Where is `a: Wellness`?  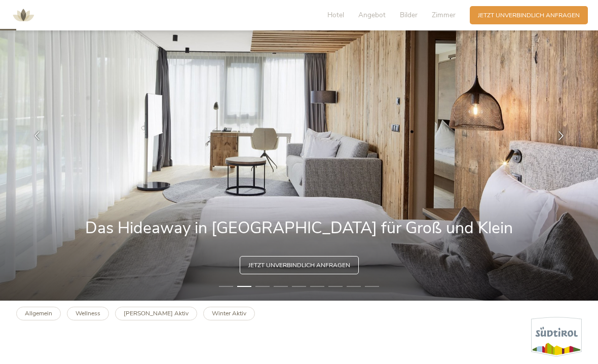
a: Wellness is located at coordinates (88, 313).